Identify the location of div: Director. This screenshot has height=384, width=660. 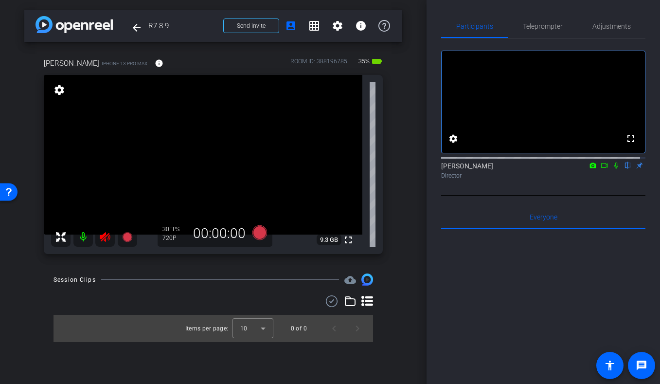
(544, 176).